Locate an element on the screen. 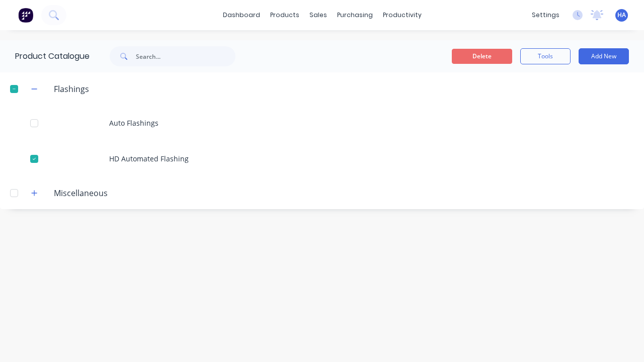 The image size is (644, 362). div: productivity is located at coordinates (402, 15).